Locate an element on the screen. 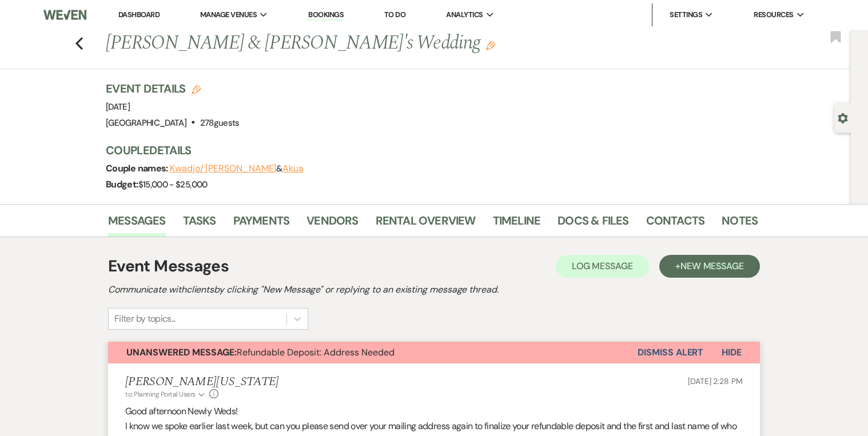 The image size is (868, 436). span: Resources is located at coordinates (773, 15).